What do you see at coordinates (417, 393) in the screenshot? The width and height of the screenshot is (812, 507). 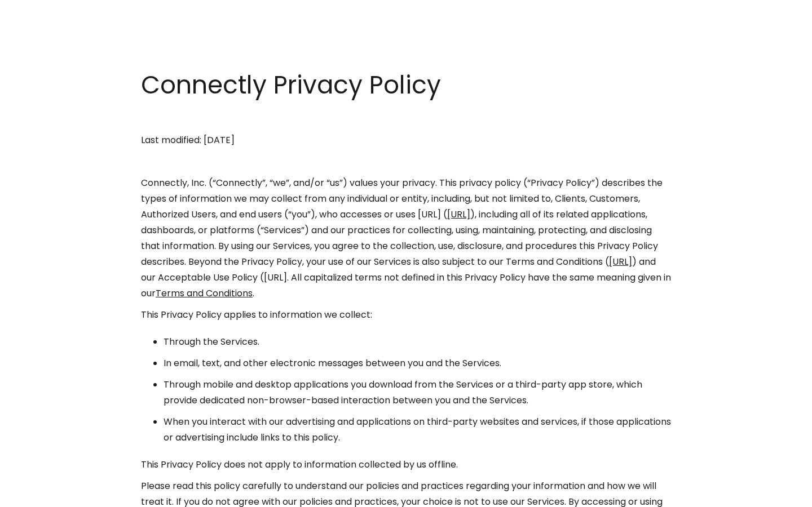 I see `li: Through mobile and desktop applications you download from the Services or a third-party app store...` at bounding box center [417, 393].